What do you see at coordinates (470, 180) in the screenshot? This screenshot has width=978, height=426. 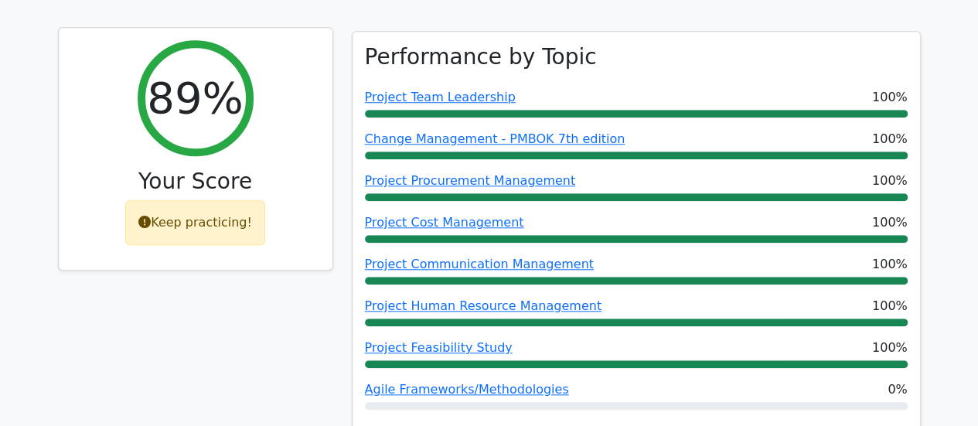 I see `a: Project Procurement Management` at bounding box center [470, 180].